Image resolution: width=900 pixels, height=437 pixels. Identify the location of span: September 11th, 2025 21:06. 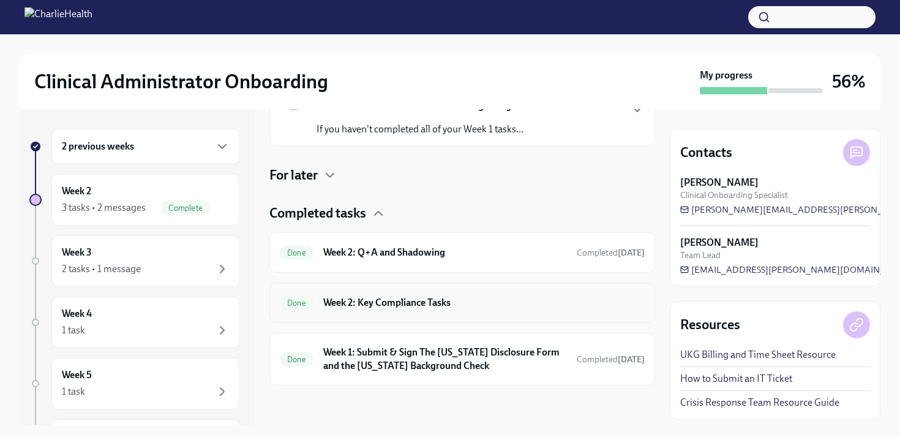
(610, 359).